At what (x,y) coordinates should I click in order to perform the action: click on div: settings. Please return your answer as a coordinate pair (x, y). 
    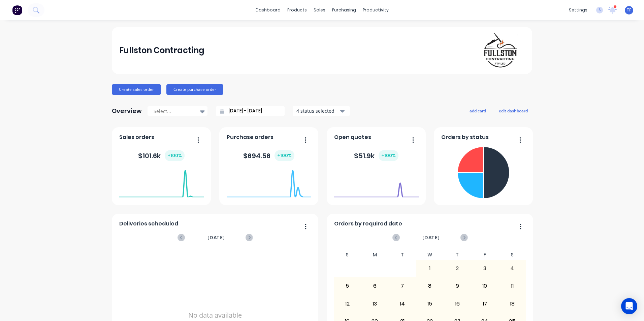
    Looking at the image, I should click on (578, 10).